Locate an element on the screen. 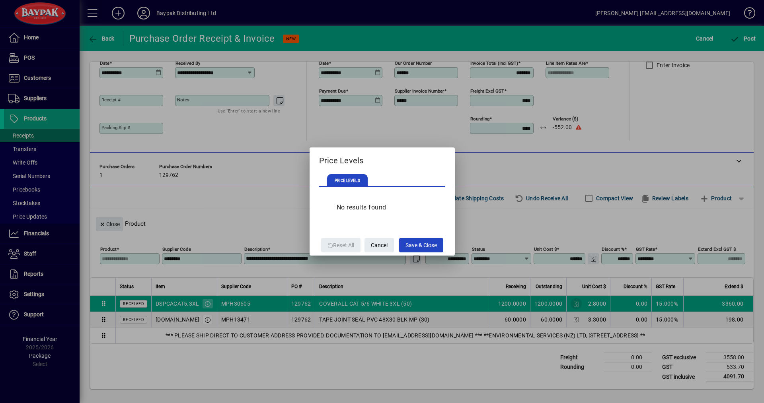 The height and width of the screenshot is (403, 764). button: Cancel is located at coordinates (379, 245).